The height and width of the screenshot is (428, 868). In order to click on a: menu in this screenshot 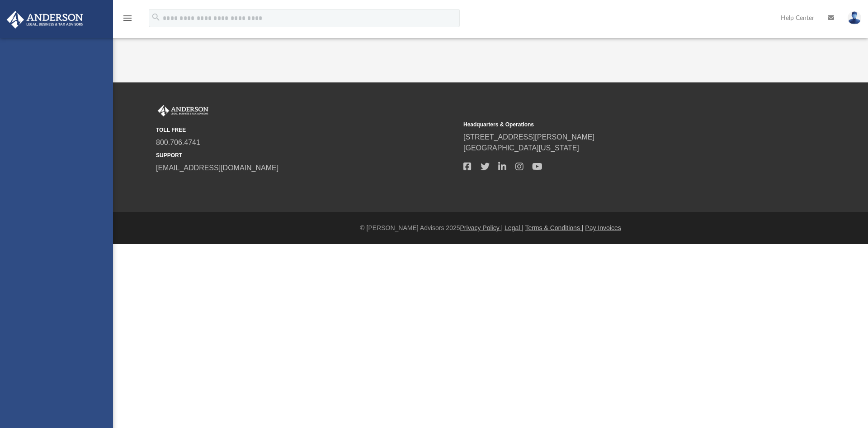, I will do `click(128, 20)`.